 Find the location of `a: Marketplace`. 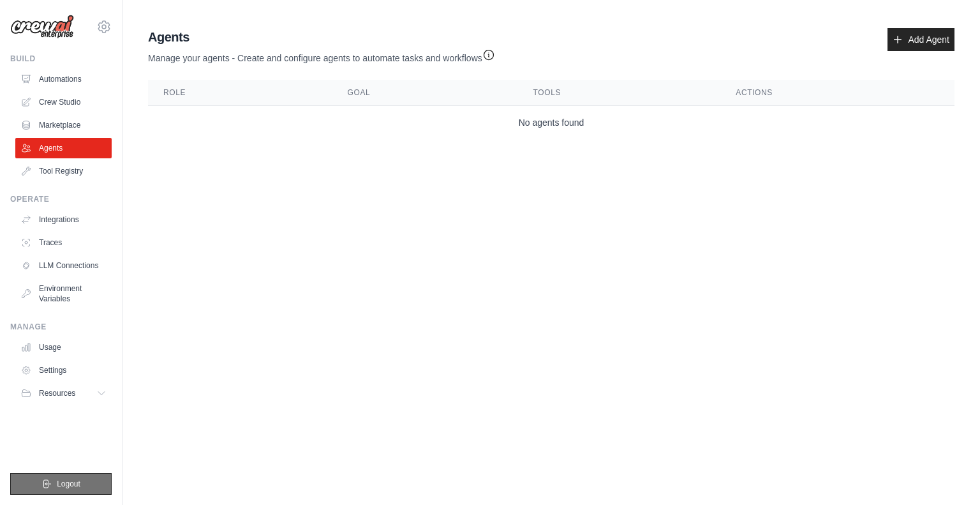

a: Marketplace is located at coordinates (63, 125).